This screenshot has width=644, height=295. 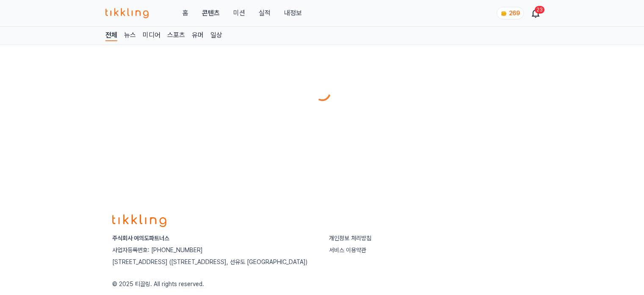 What do you see at coordinates (536, 13) in the screenshot?
I see `a: 23` at bounding box center [536, 13].